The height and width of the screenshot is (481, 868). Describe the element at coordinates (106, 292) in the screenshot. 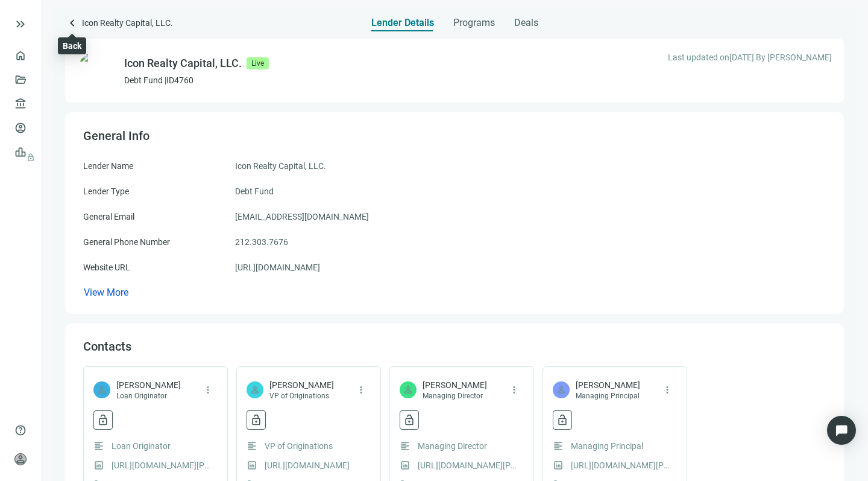

I see `span: View More` at that location.